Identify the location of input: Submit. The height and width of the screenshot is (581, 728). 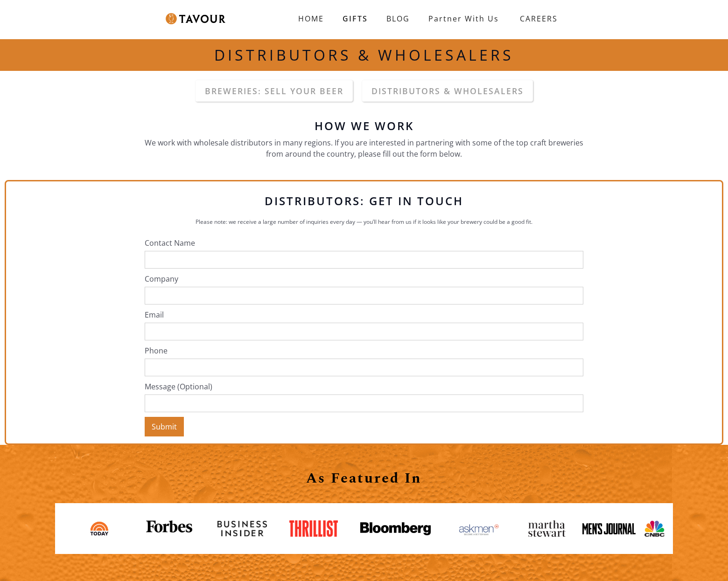
(164, 427).